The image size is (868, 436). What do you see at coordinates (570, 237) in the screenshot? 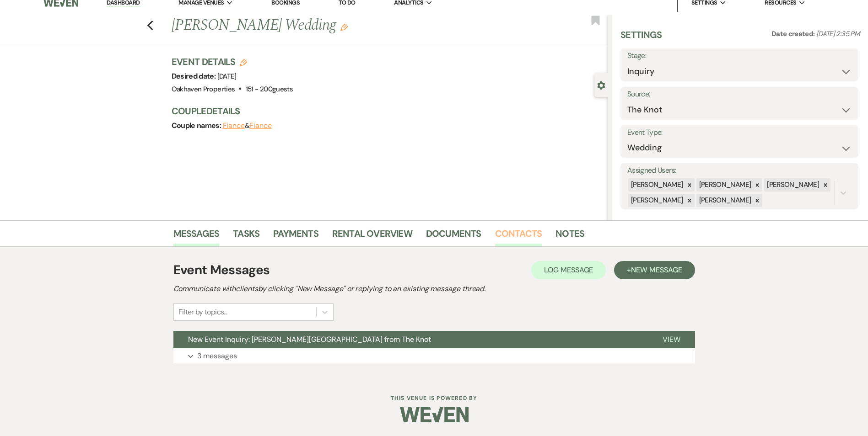
I see `a: Notes` at bounding box center [570, 237].